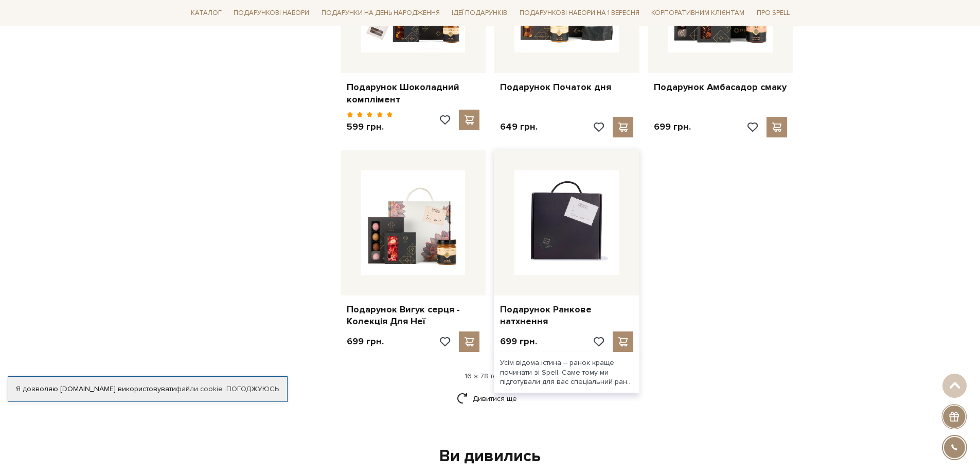 This screenshot has height=473, width=980. I want to click on div: 16 з 78 товарів, so click(490, 376).